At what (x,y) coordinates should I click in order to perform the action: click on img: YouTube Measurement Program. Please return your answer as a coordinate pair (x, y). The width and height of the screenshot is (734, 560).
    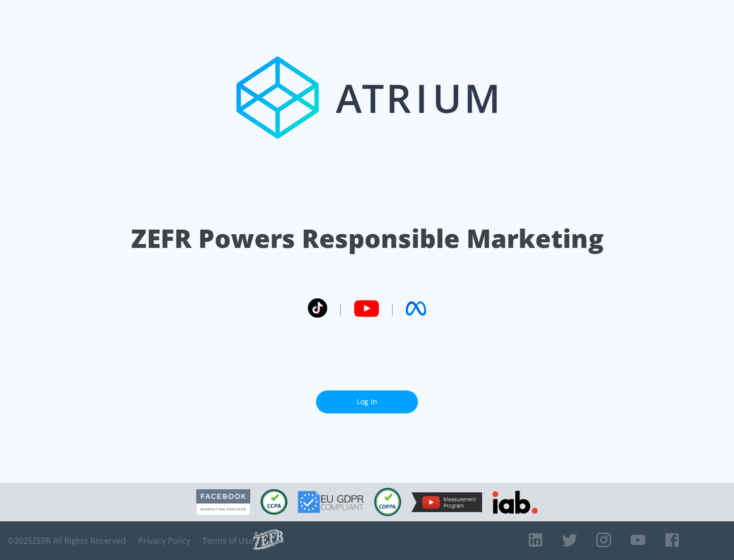
    Looking at the image, I should click on (446, 502).